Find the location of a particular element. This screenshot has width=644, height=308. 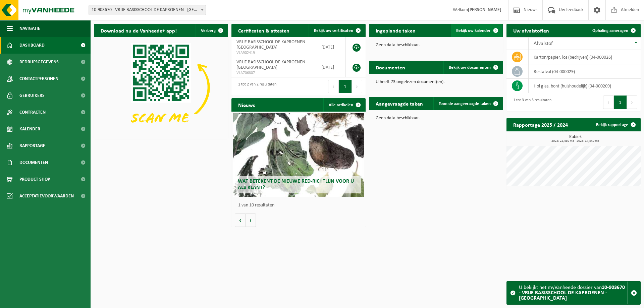

span: Rapportage is located at coordinates (32, 146).